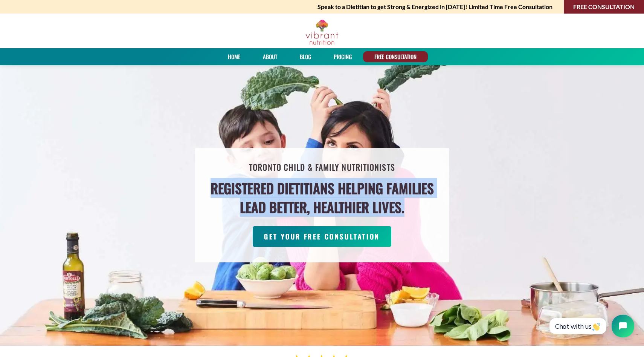  Describe the element at coordinates (37, 18) in the screenshot. I see `span: Chat with us` at that location.